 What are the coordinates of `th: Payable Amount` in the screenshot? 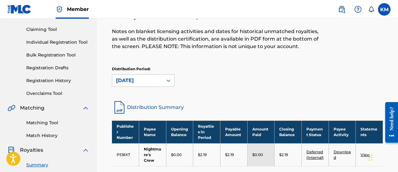 It's located at (234, 132).